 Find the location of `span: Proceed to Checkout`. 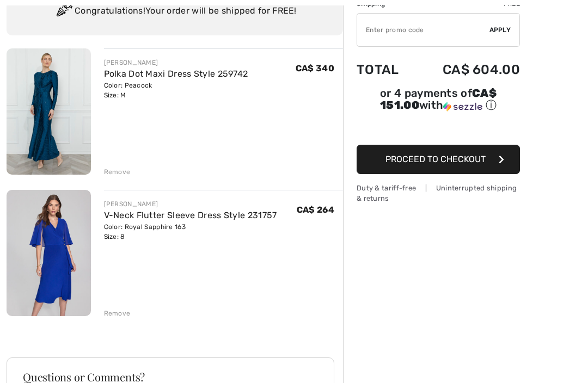

span: Proceed to Checkout is located at coordinates (436, 159).